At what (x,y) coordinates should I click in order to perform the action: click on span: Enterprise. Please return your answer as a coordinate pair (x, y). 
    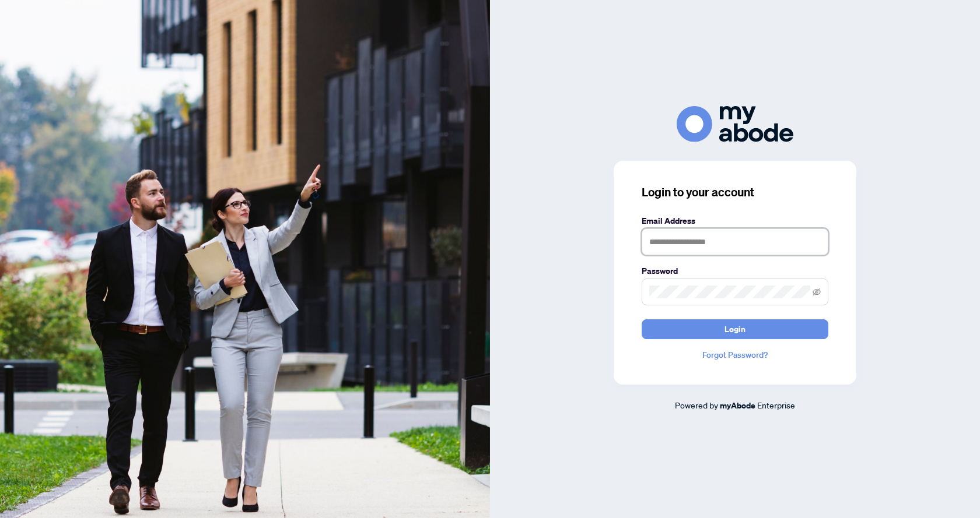
    Looking at the image, I should click on (776, 405).